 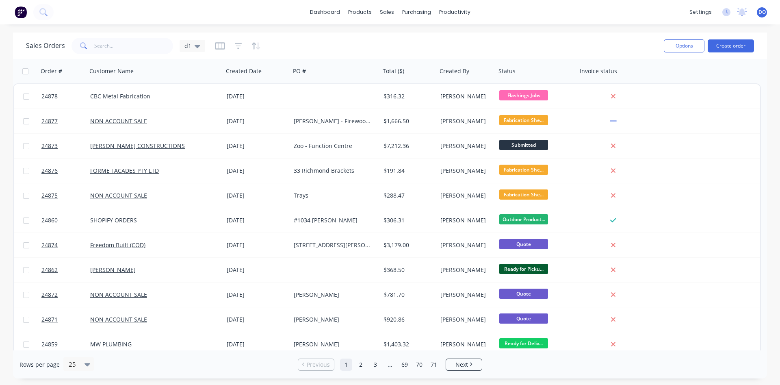 I want to click on a: Page 2, so click(x=361, y=364).